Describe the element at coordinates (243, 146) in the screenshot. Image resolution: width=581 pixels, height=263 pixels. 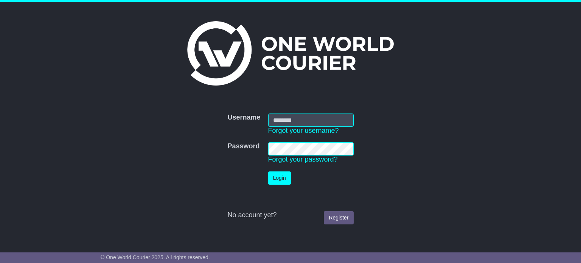
I see `label: Password` at that location.